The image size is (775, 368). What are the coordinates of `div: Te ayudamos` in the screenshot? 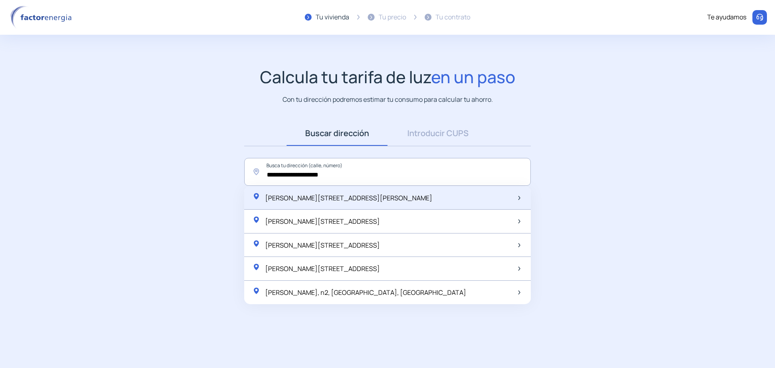 It's located at (727, 17).